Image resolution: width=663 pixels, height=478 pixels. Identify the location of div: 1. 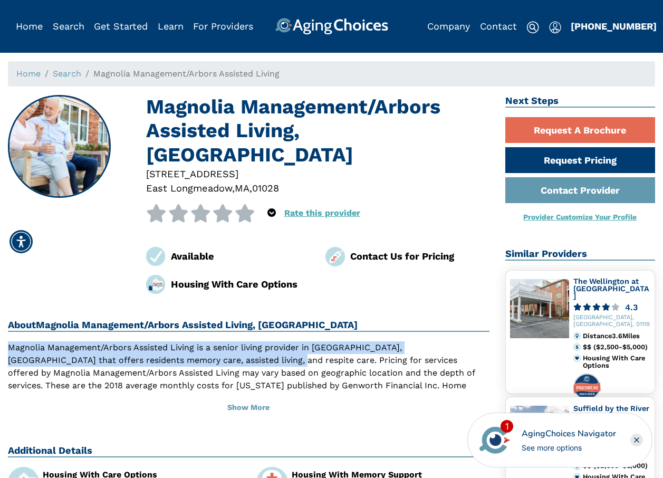
(507, 426).